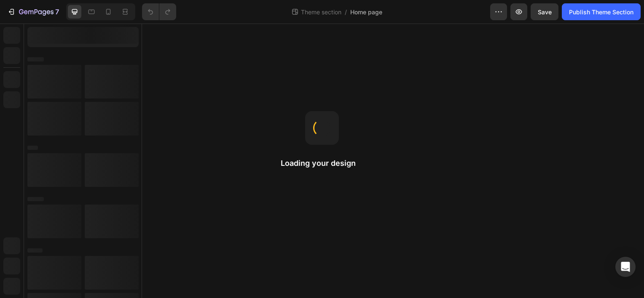 This screenshot has width=644, height=298. What do you see at coordinates (57, 12) in the screenshot?
I see `p: 7` at bounding box center [57, 12].